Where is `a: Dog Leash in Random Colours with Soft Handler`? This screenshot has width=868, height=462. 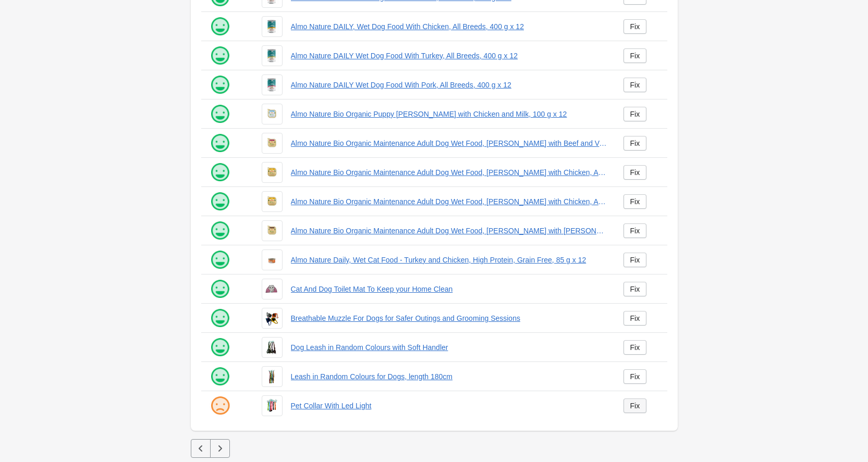 a: Dog Leash in Random Colours with Soft Handler is located at coordinates (449, 348).